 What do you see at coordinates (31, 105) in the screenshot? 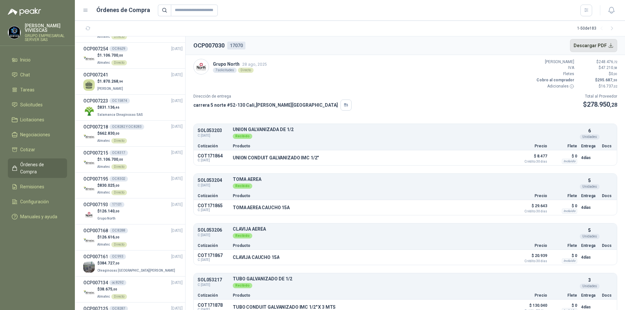
I see `span: Solicitudes` at bounding box center [31, 105].